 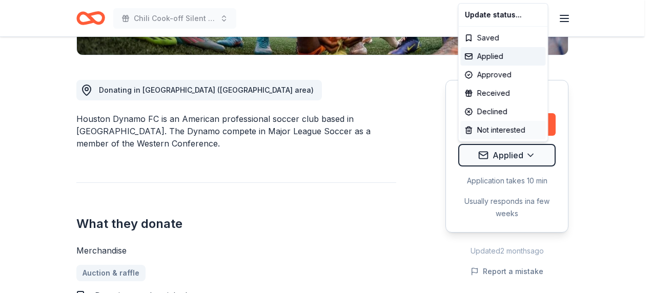 I want to click on div: Not interested, so click(x=503, y=130).